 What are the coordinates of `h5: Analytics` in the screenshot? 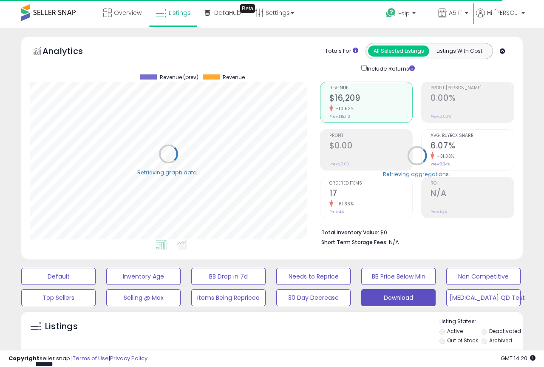 It's located at (71, 52).